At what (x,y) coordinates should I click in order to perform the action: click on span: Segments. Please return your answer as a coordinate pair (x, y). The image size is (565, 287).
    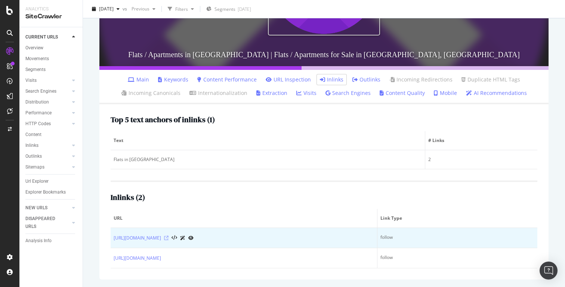
    Looking at the image, I should click on (225, 9).